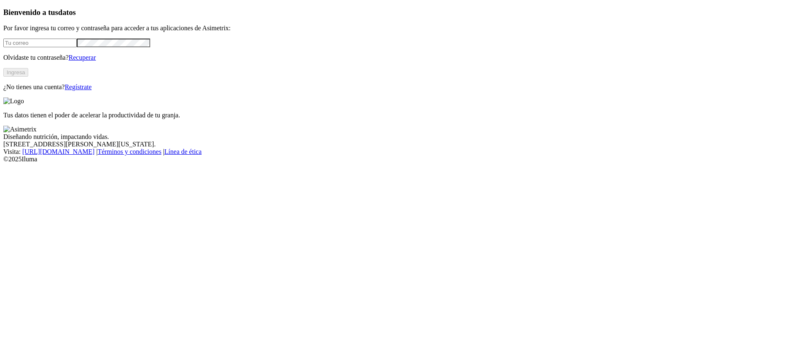  Describe the element at coordinates (14, 101) in the screenshot. I see `img: Logo` at that location.